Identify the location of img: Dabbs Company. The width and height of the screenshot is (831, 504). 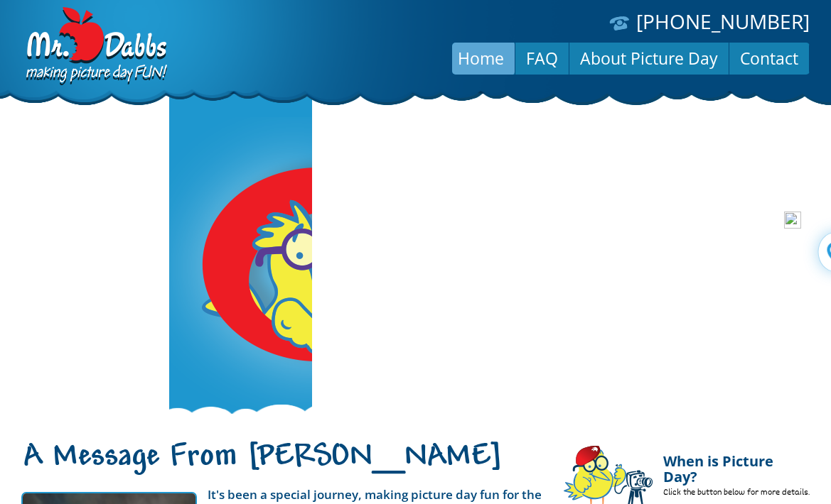
(96, 47).